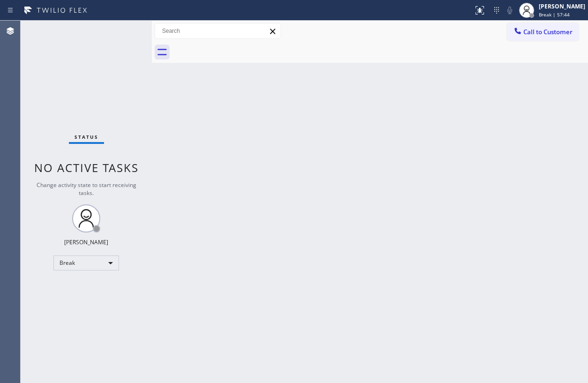 Image resolution: width=588 pixels, height=383 pixels. Describe the element at coordinates (543, 32) in the screenshot. I see `button: Call to Customer` at that location.